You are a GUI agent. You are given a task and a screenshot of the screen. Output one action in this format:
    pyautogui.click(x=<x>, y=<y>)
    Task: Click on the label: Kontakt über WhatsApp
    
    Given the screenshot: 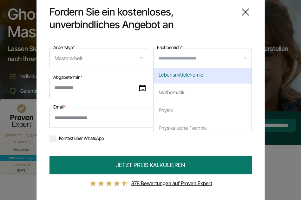 What is the action you would take?
    pyautogui.click(x=77, y=138)
    